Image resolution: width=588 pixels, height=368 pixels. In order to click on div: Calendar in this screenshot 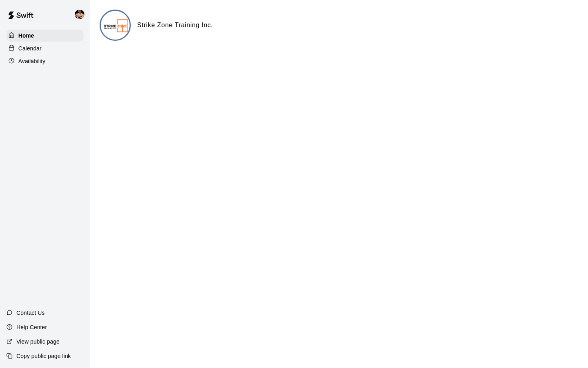, I will do `click(45, 49)`.